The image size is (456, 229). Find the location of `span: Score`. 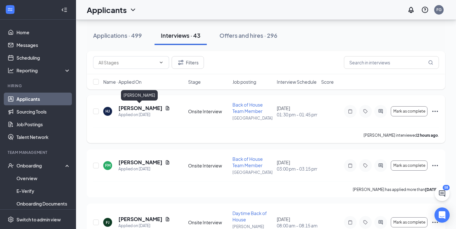

span: Score is located at coordinates (327, 82).